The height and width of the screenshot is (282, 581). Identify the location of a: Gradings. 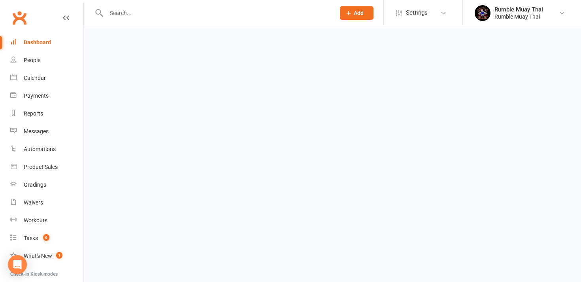
(47, 184).